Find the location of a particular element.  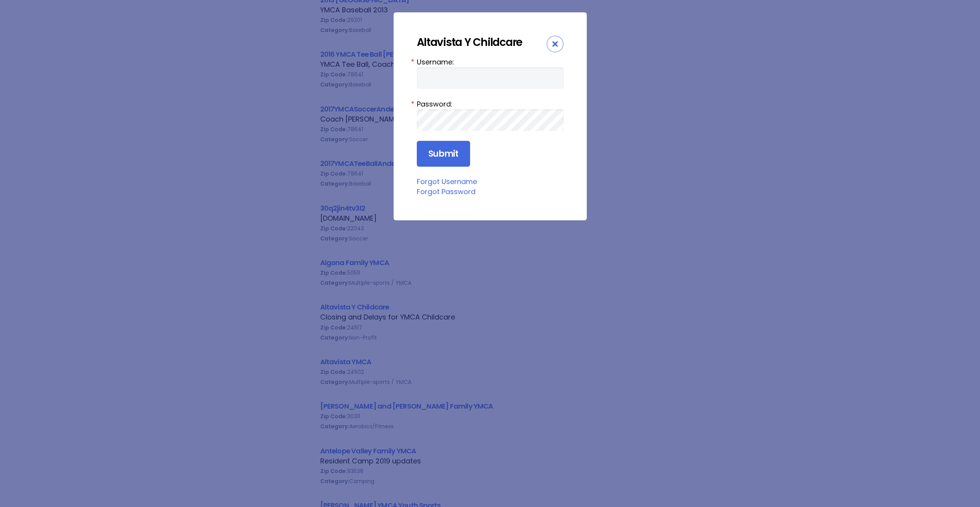

input: Submit is located at coordinates (444, 154).